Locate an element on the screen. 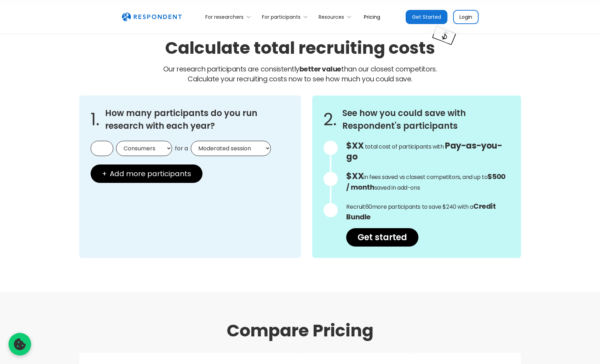  span: 60 is located at coordinates (369, 207).